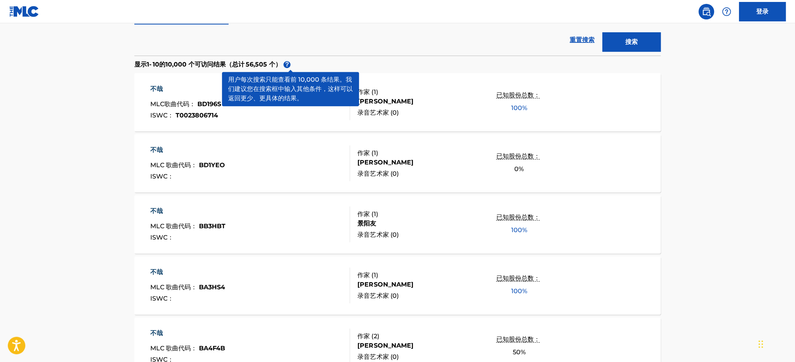  I want to click on font: BB3HBT, so click(212, 226).